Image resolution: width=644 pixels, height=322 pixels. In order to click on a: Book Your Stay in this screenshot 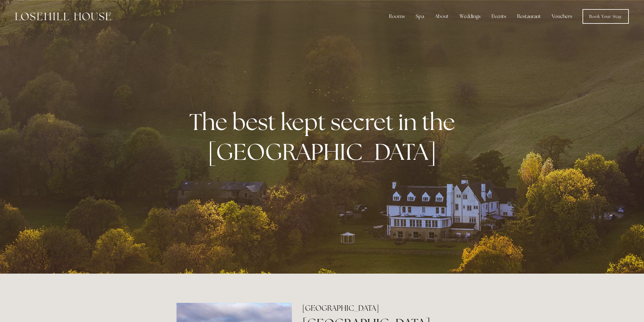, I will do `click(606, 16)`.